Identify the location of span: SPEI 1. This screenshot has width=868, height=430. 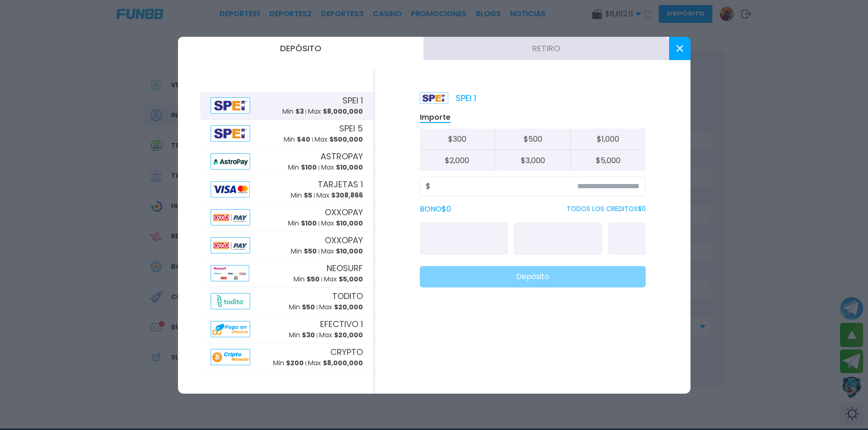
(353, 100).